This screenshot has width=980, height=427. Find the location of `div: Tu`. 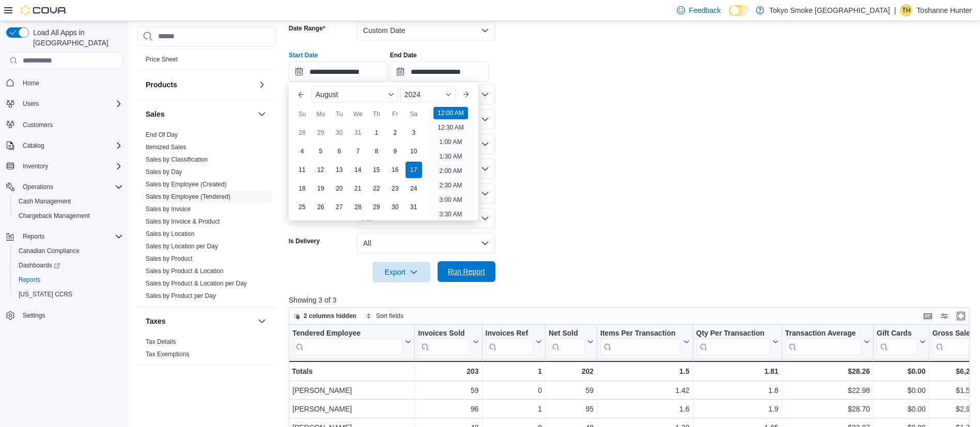

div: Tu is located at coordinates (340, 114).